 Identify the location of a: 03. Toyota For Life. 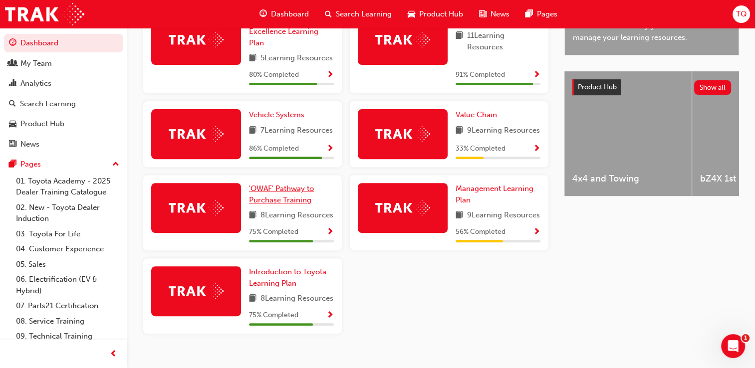
(67, 234).